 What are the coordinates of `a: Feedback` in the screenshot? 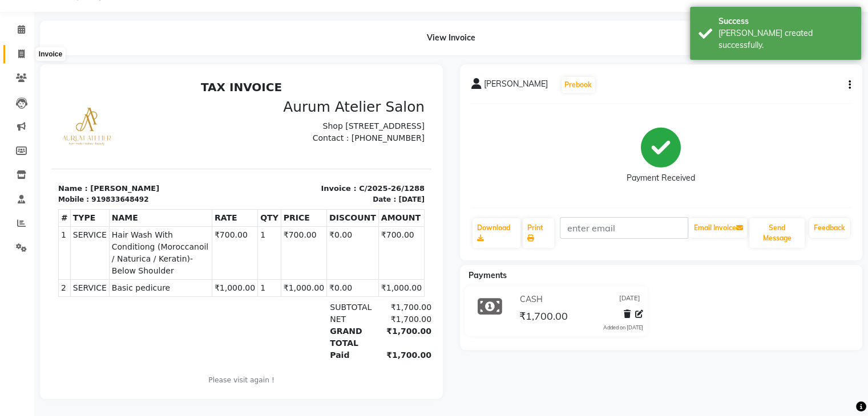 It's located at (829, 228).